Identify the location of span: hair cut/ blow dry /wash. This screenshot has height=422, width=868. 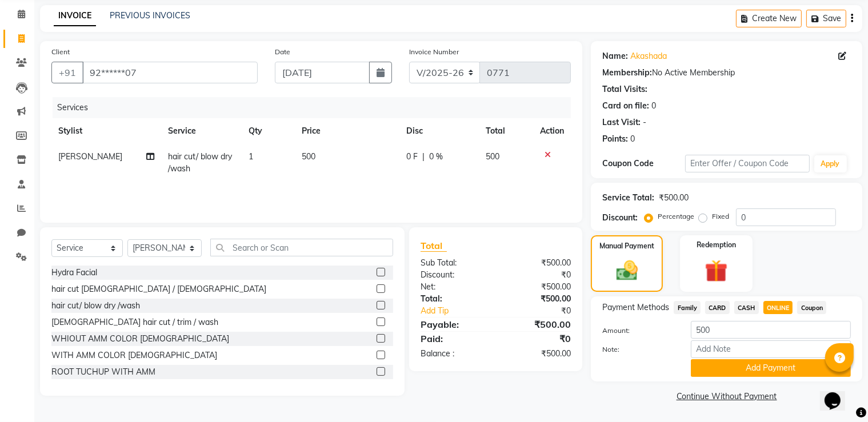
(200, 162).